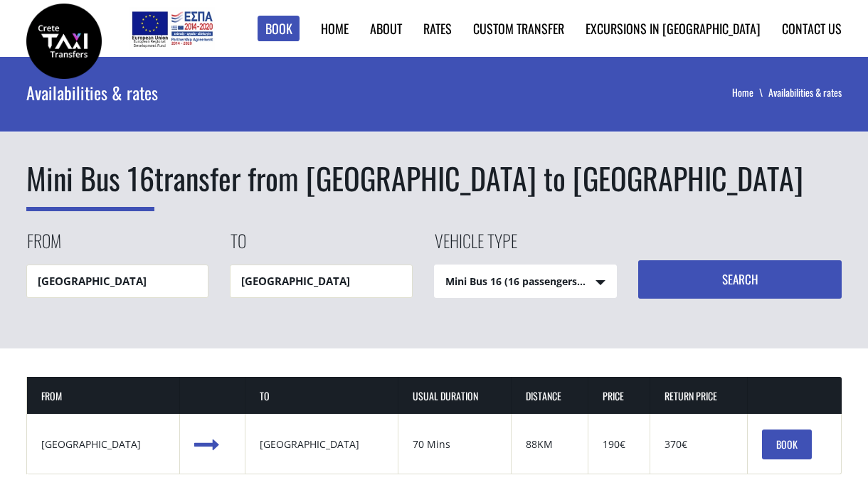 The image size is (868, 480). I want to click on a: About, so click(385, 28).